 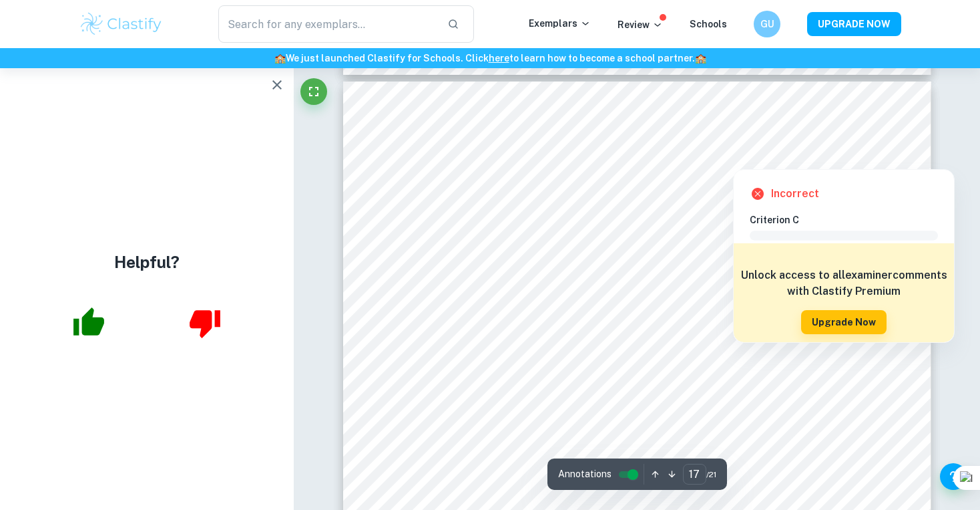 What do you see at coordinates (585, 474) in the screenshot?
I see `span: Annotations` at bounding box center [585, 474].